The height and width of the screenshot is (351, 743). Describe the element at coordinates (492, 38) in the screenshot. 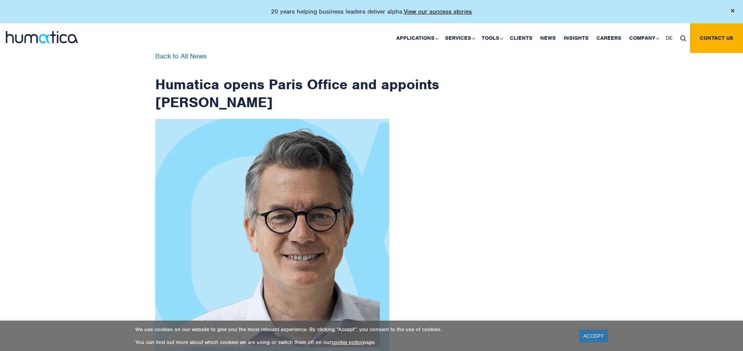

I see `a: Tools` at that location.